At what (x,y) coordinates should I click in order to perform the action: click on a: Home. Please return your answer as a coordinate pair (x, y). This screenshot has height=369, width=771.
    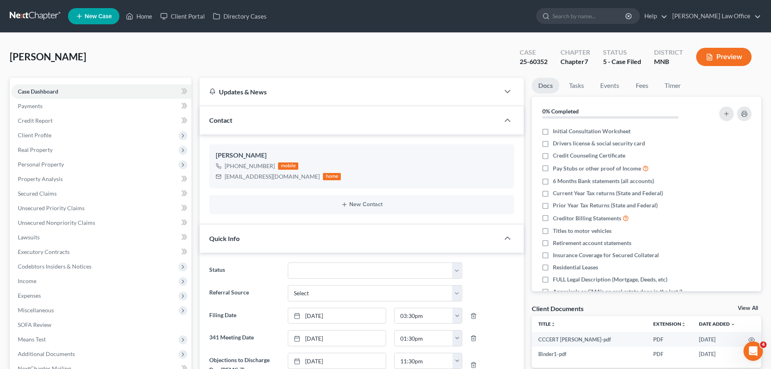
    Looking at the image, I should click on (139, 16).